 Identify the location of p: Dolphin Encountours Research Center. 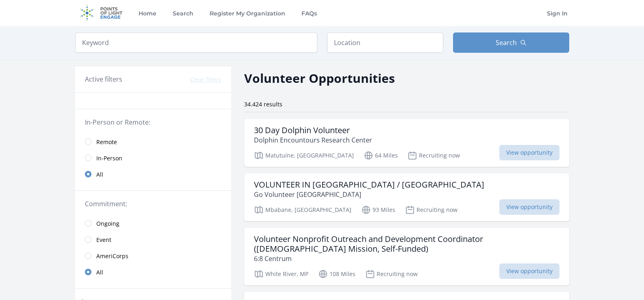
(313, 140).